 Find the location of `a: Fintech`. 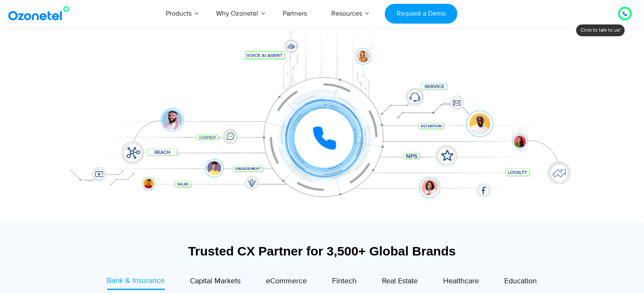

a: Fintech is located at coordinates (345, 283).